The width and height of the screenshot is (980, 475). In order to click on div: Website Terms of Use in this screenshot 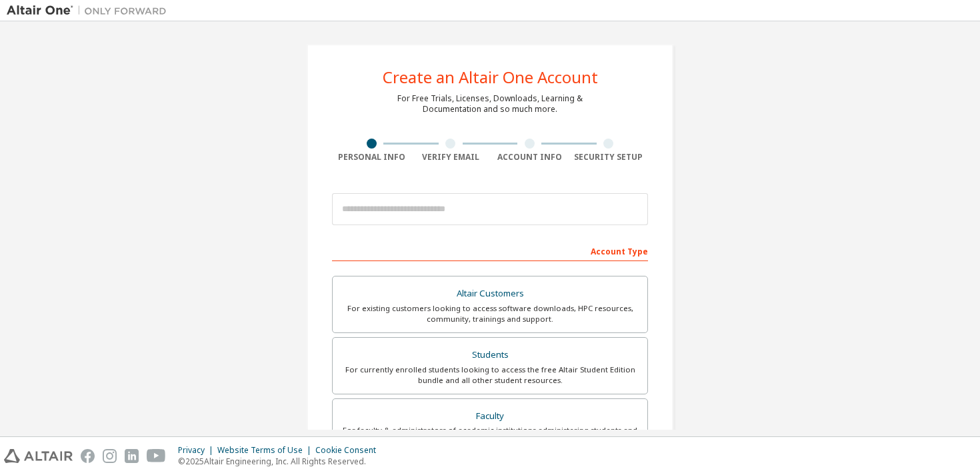, I will do `click(266, 450)`.